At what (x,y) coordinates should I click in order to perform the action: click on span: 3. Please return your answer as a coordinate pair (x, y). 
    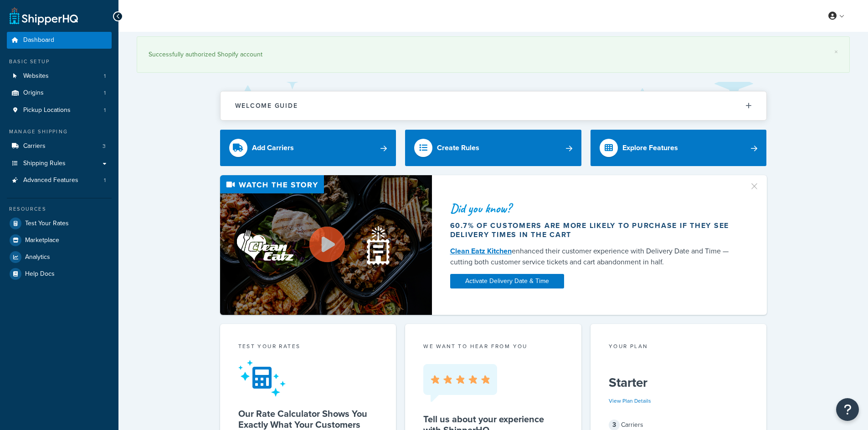
    Looking at the image, I should click on (104, 146).